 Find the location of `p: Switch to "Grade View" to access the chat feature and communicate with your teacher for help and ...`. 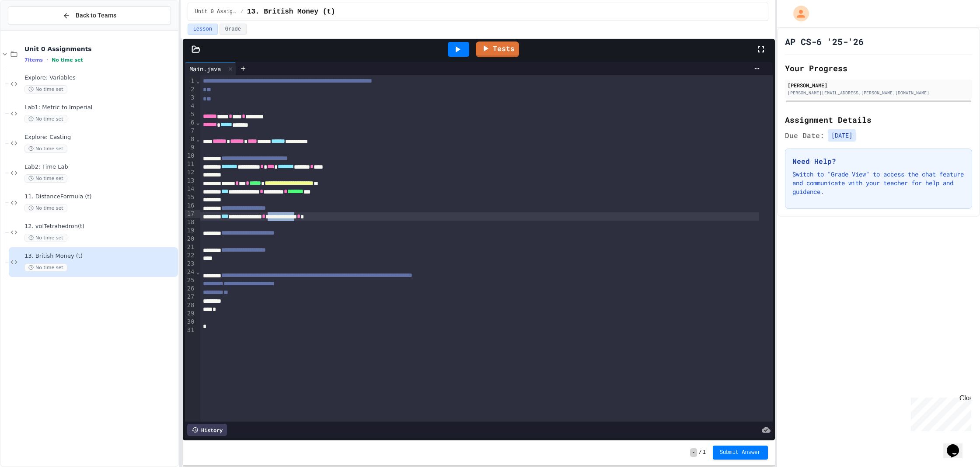

p: Switch to "Grade View" to access the chat feature and communicate with your teacher for help and ... is located at coordinates (879, 183).